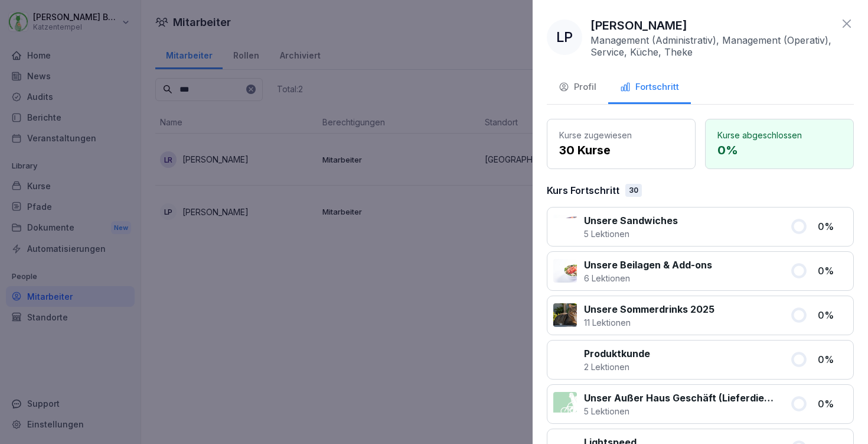 This screenshot has height=444, width=868. I want to click on p: Kurse zugewiesen, so click(622, 135).